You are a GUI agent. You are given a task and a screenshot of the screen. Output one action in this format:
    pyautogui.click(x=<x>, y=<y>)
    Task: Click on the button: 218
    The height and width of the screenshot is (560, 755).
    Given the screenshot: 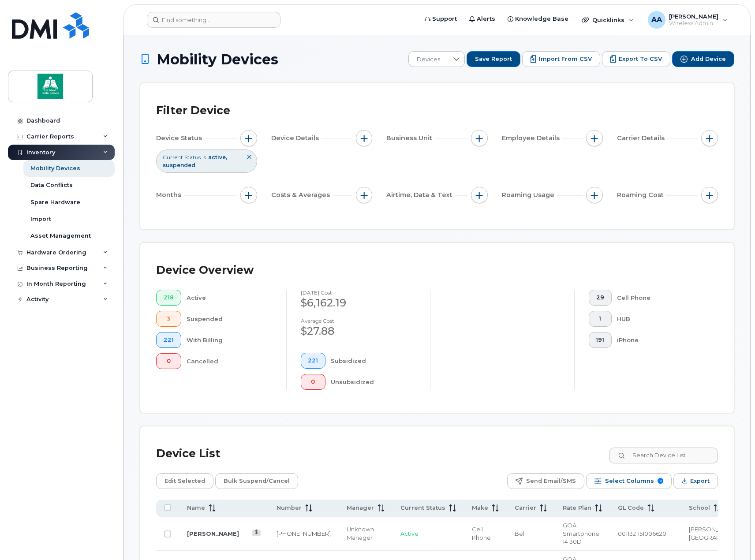 What is the action you would take?
    pyautogui.click(x=169, y=298)
    